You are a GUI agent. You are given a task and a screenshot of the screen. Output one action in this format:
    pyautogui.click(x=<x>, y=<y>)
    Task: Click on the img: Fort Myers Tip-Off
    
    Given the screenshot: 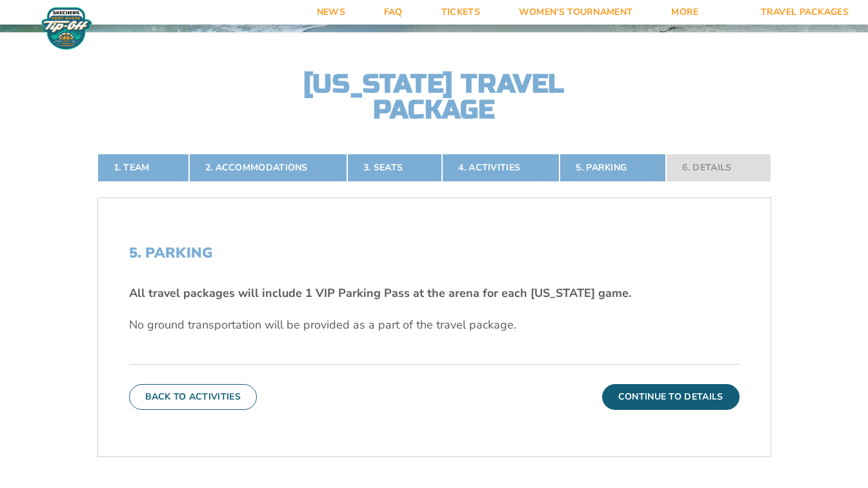 What is the action you would take?
    pyautogui.click(x=66, y=28)
    